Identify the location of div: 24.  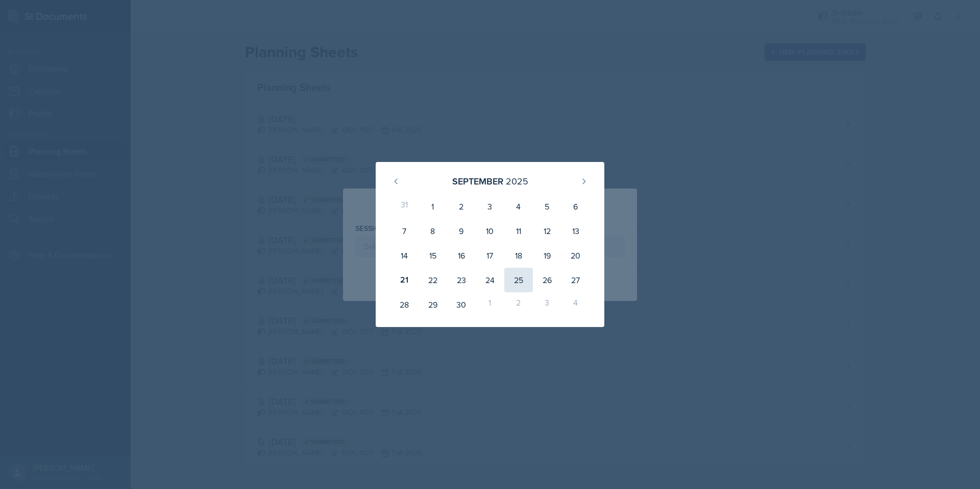
(490, 280).